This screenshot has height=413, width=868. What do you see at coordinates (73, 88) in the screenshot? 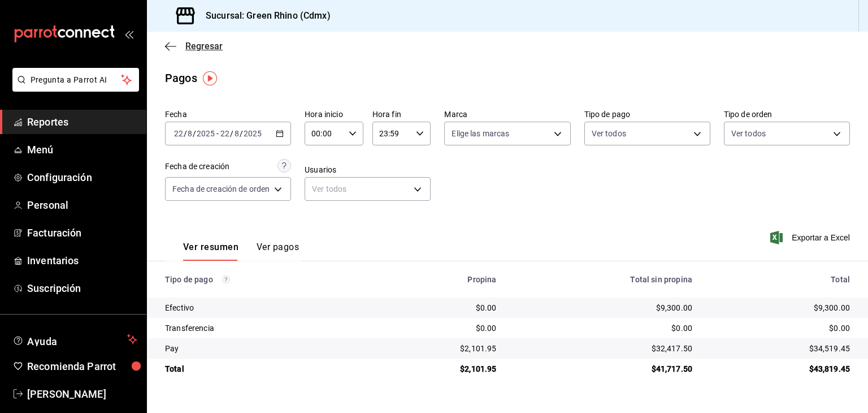
I see `a: Pregunta a Parrot AI` at bounding box center [73, 88].